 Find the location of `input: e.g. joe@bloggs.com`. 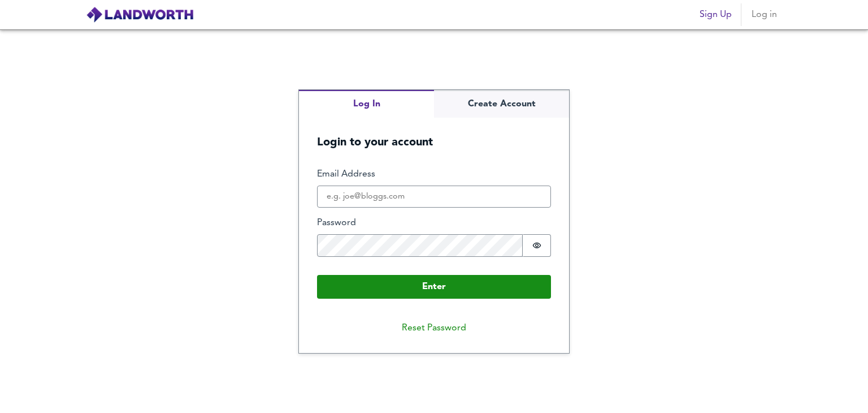

input: e.g. joe@bloggs.com is located at coordinates (434, 197).